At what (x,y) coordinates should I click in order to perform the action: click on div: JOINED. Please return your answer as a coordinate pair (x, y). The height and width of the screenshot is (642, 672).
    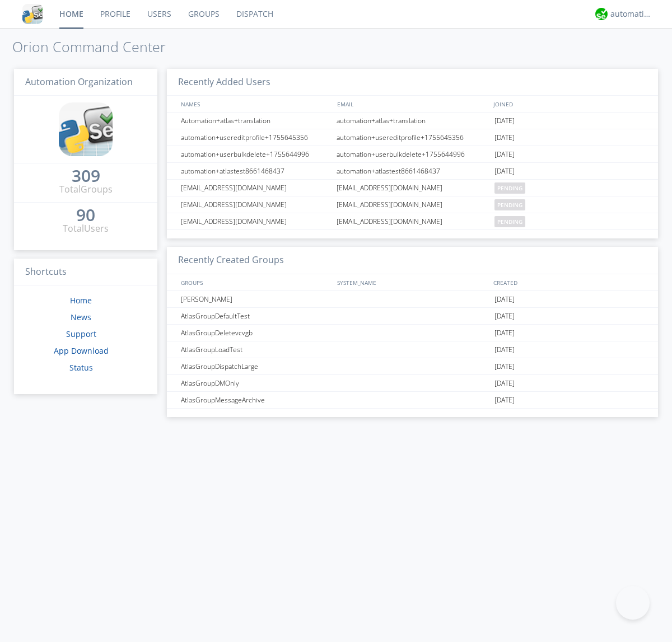
    Looking at the image, I should click on (569, 104).